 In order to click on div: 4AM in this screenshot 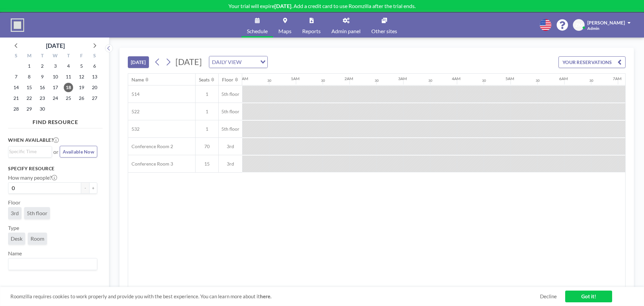, I will do `click(456, 78)`.